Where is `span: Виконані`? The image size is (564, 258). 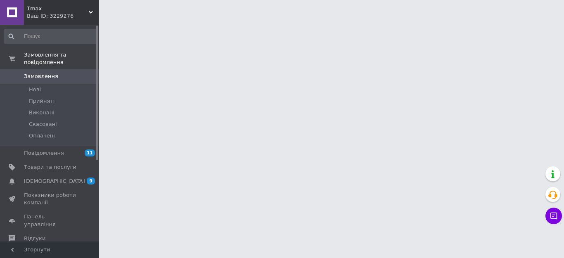 span: Виконані is located at coordinates (42, 113).